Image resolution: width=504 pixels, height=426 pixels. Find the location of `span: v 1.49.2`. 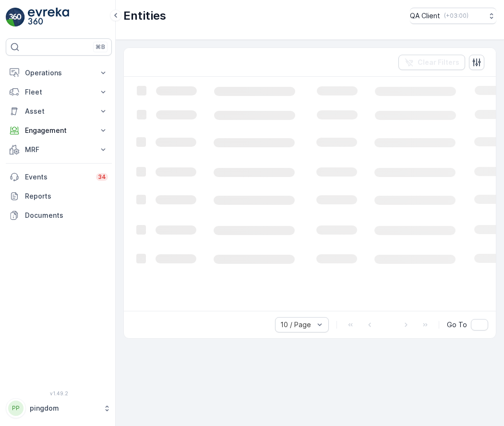

span: v 1.49.2 is located at coordinates (58, 393).